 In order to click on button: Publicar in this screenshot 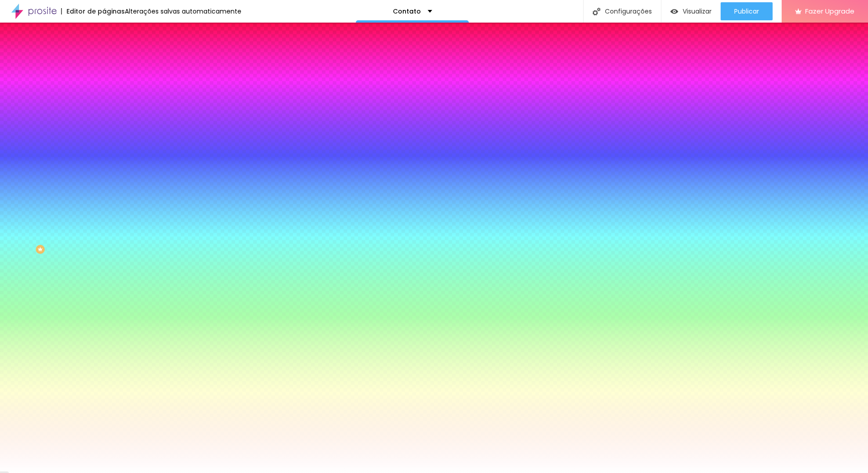, I will do `click(747, 11)`.